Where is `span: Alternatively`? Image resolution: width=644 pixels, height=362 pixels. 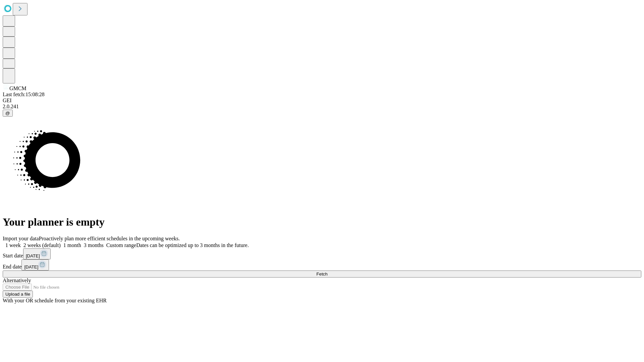
span: Alternatively is located at coordinates (17, 280).